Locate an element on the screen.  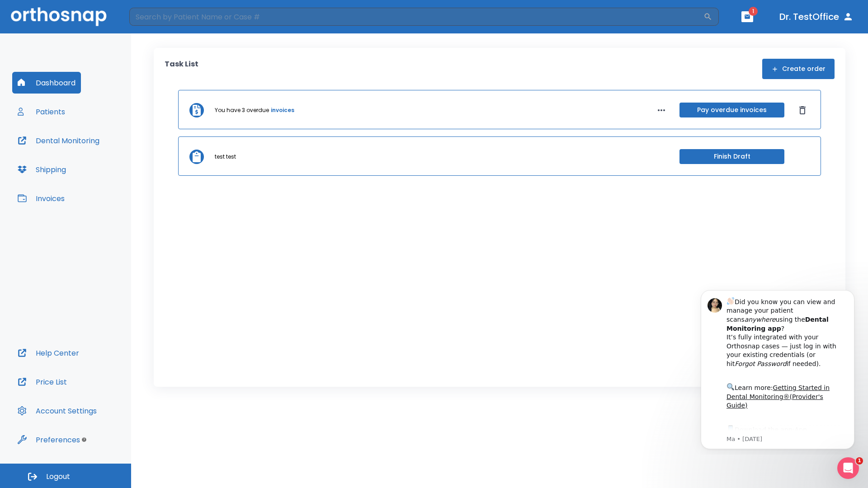
a: Account Settings is located at coordinates (57, 411).